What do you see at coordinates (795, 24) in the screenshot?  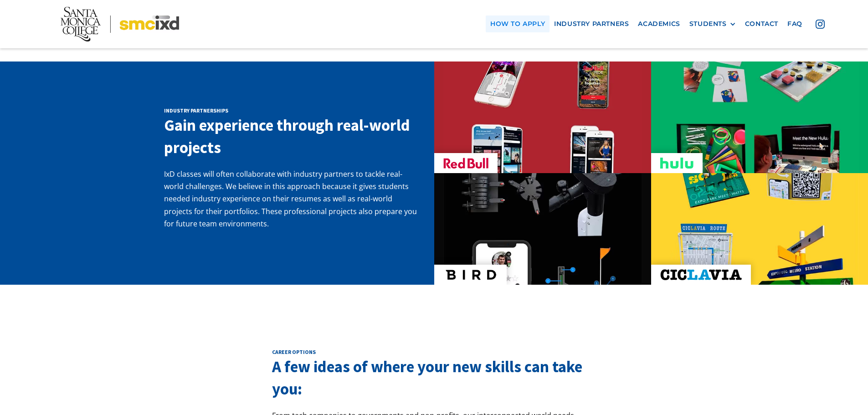 I see `a: faq` at bounding box center [795, 24].